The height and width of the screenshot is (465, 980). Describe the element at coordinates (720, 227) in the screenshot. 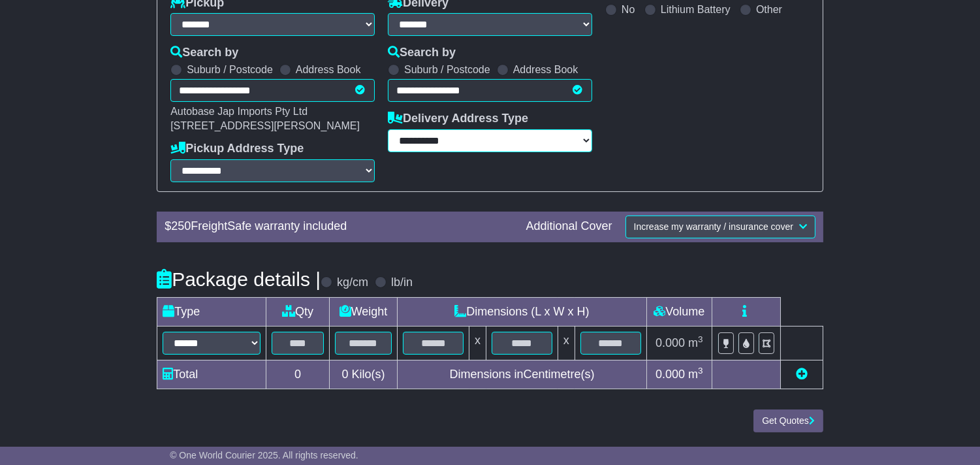

I see `button: Increase my warranty / insurance cover` at that location.